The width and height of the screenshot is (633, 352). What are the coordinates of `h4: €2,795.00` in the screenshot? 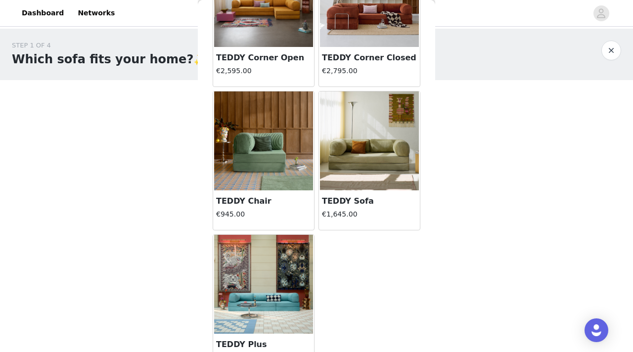 It's located at (369, 71).